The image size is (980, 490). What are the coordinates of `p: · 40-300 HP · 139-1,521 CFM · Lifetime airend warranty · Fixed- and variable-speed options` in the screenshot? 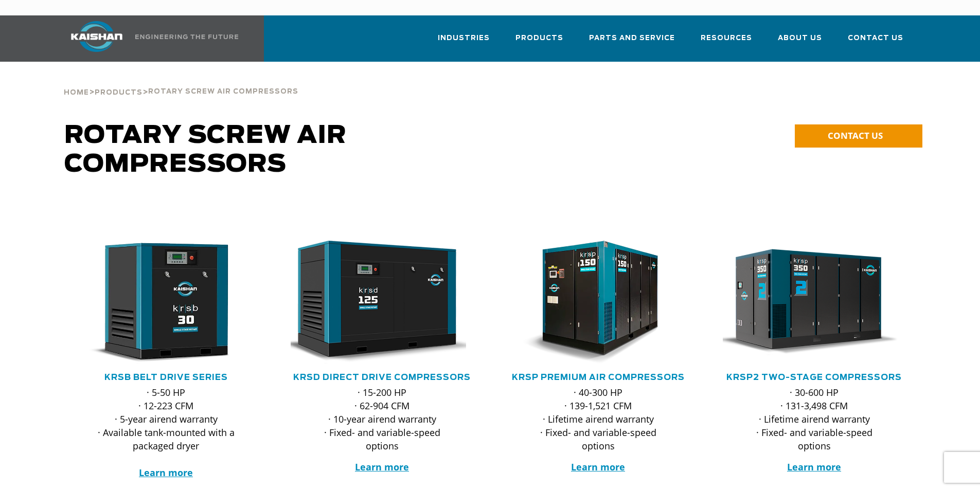 It's located at (598, 419).